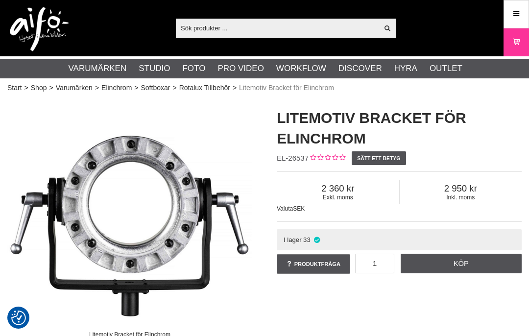 The width and height of the screenshot is (529, 336). Describe the element at coordinates (360, 69) in the screenshot. I see `a: Discover` at that location.